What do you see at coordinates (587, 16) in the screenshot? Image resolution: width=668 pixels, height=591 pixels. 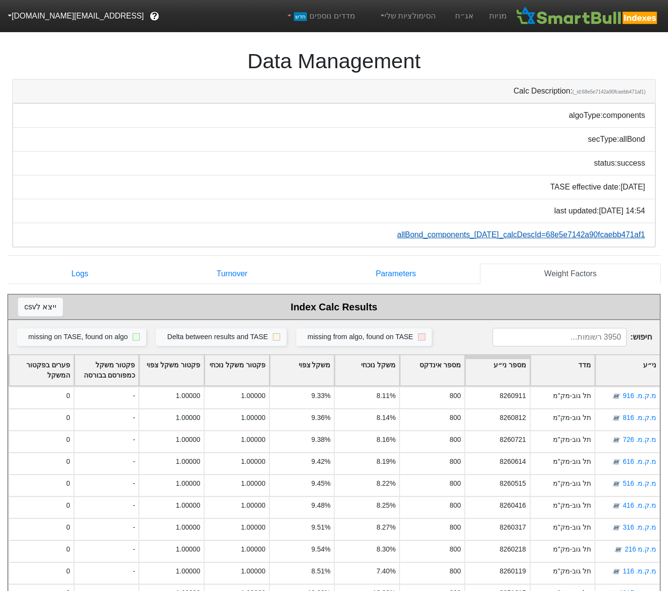 I see `img: SmartBull` at bounding box center [587, 16].